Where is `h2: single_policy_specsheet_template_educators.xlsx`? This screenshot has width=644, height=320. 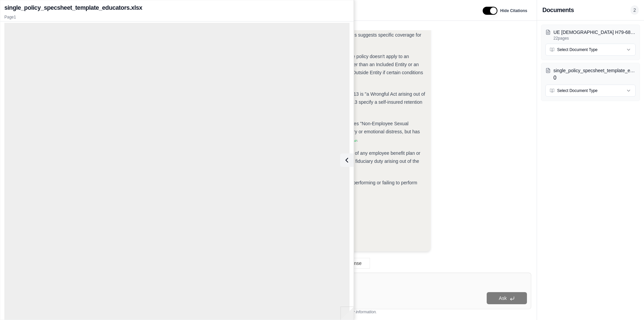
h2: single_policy_specsheet_template_educators.xlsx is located at coordinates (73, 8).